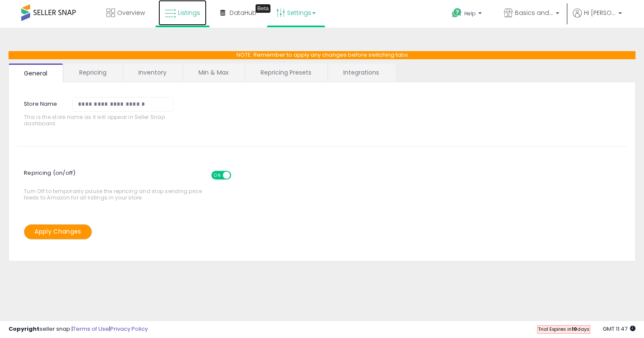 Image resolution: width=644 pixels, height=338 pixels. What do you see at coordinates (101, 120) in the screenshot?
I see `span: This is the store name as it will appear in Seller Snap dashboard.` at bounding box center [101, 120].